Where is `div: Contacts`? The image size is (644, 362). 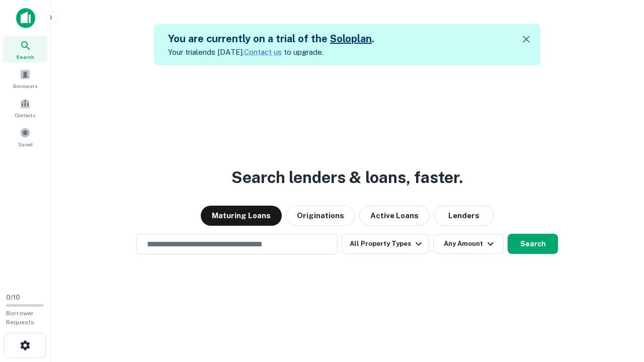 div: Contacts is located at coordinates (26, 107).